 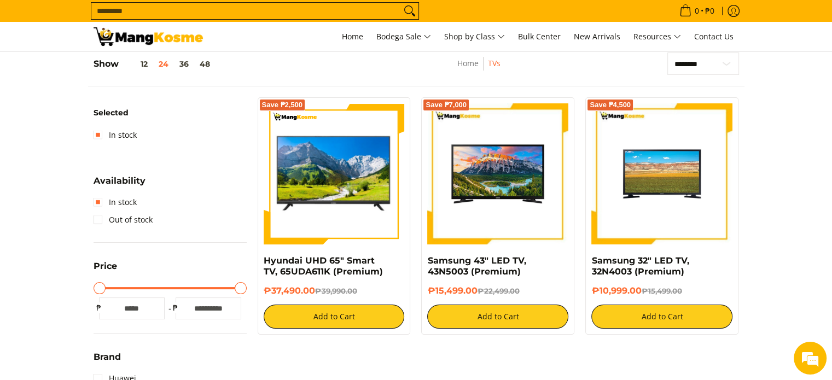 I want to click on span: Shop by Class, so click(x=474, y=37).